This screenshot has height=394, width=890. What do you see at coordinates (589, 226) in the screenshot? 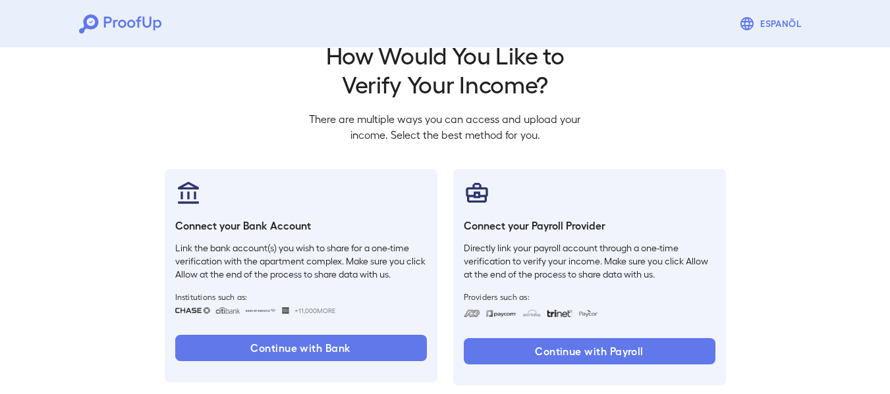
I see `h6: Connect your Payroll Provider` at bounding box center [589, 226].